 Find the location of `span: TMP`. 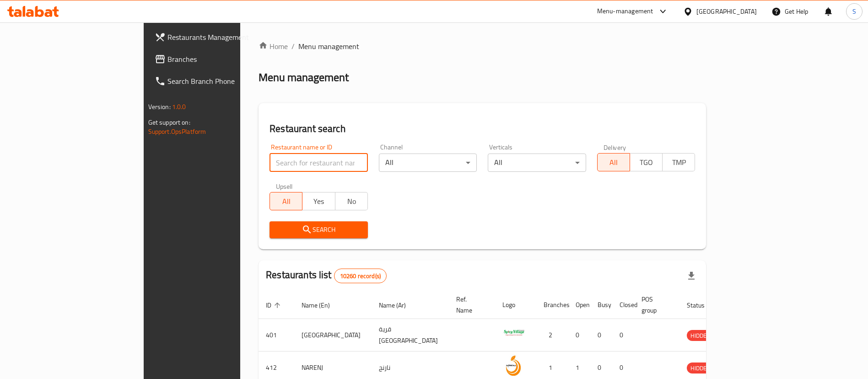

span: TMP is located at coordinates (678, 162).